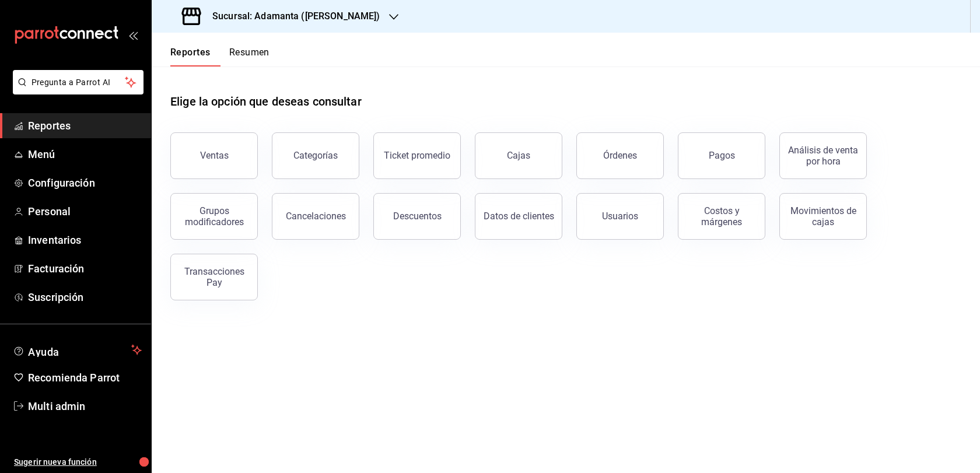  Describe the element at coordinates (417, 216) in the screenshot. I see `div: Descuentos` at that location.